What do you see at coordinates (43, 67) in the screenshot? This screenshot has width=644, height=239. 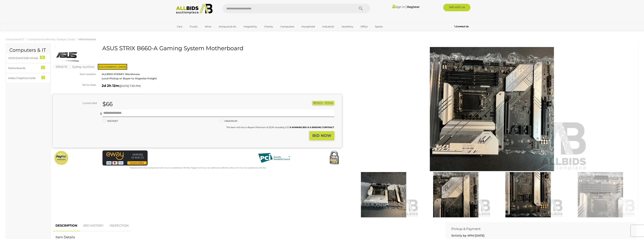 I see `div: 2` at bounding box center [43, 67].